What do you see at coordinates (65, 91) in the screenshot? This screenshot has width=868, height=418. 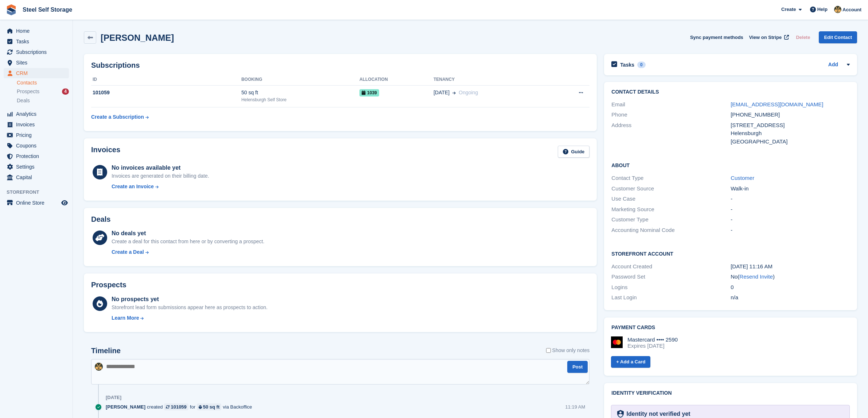 I see `div: 4` at bounding box center [65, 91].